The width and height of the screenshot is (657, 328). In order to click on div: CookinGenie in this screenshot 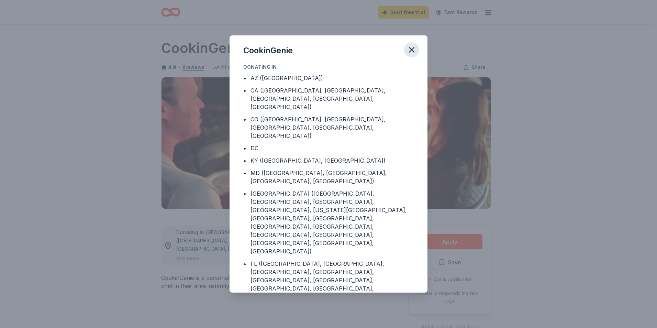, I will do `click(268, 51)`.